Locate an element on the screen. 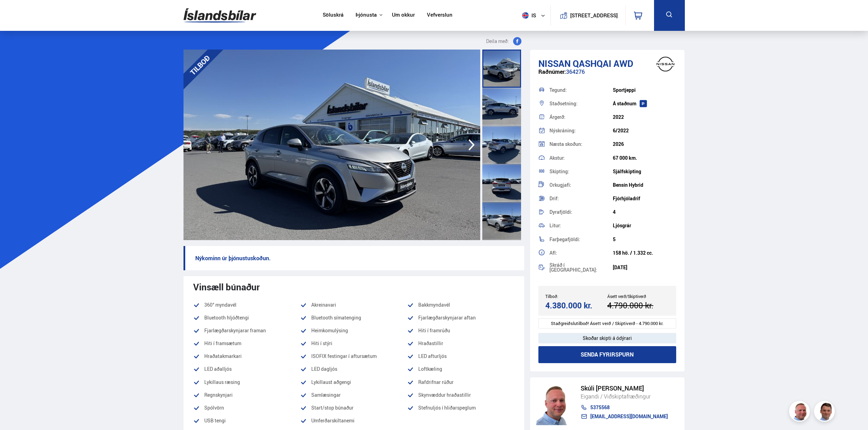 Image resolution: width=868 pixels, height=430 pixels. li: Start/stop búnaður is located at coordinates (353, 408).